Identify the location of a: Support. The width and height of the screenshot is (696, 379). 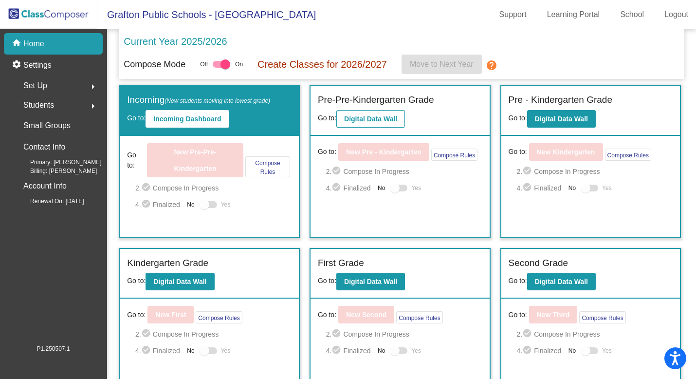
(513, 15).